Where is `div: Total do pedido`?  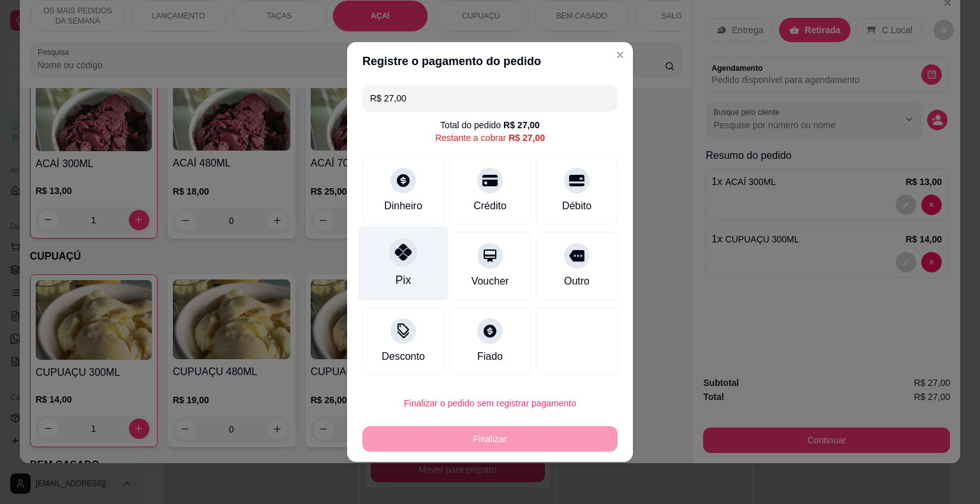
div: Total do pedido is located at coordinates (490, 125).